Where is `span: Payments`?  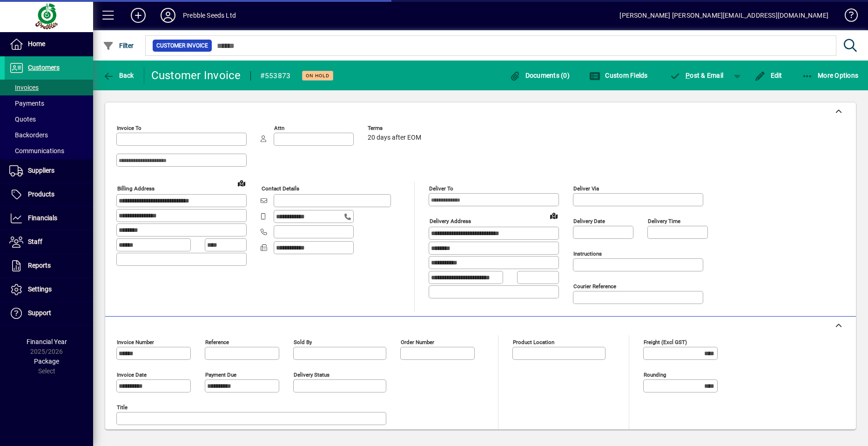 span: Payments is located at coordinates (27, 103).